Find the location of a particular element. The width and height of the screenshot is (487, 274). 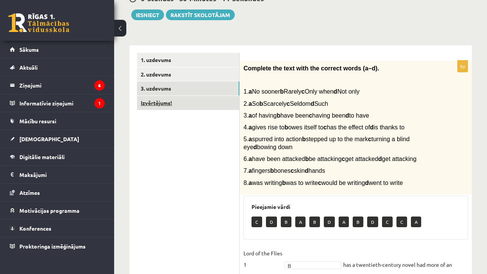

a: Rakstīt skolotājam is located at coordinates (200, 15).